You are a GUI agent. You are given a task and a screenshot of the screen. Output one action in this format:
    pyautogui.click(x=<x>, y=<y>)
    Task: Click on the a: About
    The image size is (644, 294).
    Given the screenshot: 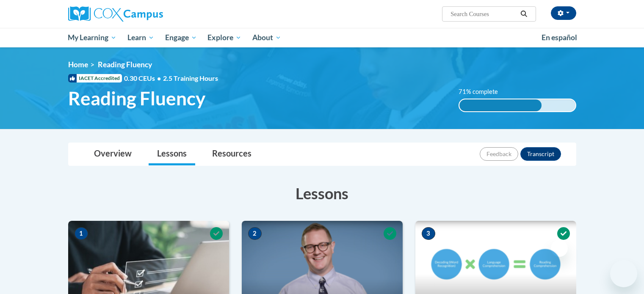 What is the action you would take?
    pyautogui.click(x=267, y=38)
    